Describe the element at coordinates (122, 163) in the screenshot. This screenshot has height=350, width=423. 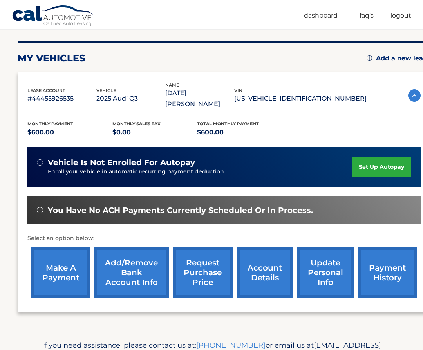
I see `span: vehicle is not enrolled for autopay` at that location.